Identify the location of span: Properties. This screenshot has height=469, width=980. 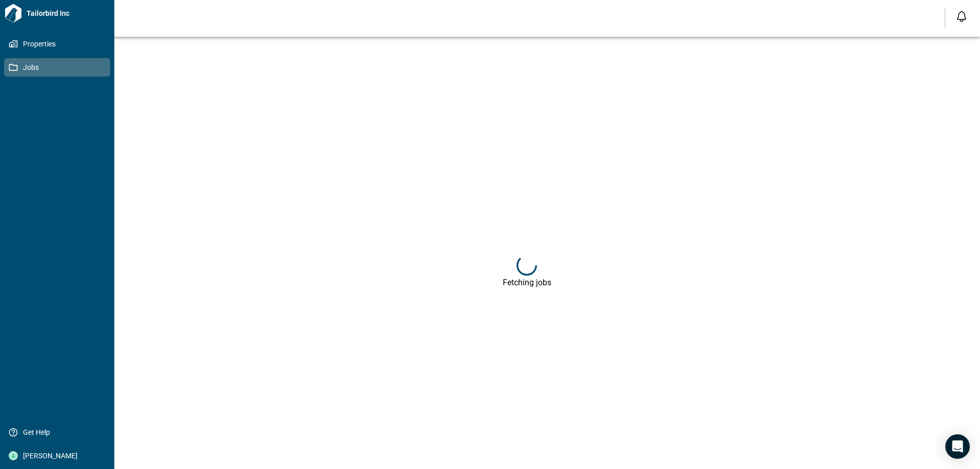
(59, 44).